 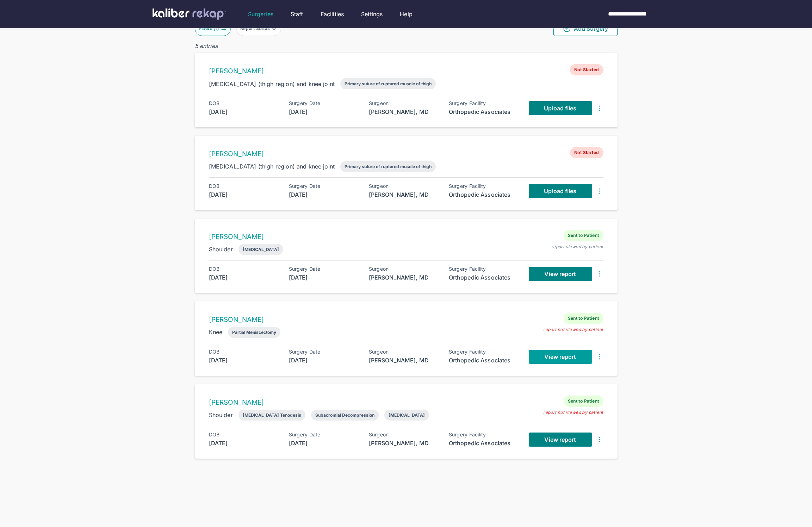 I want to click on div: Subacromial Decompression, so click(x=345, y=415).